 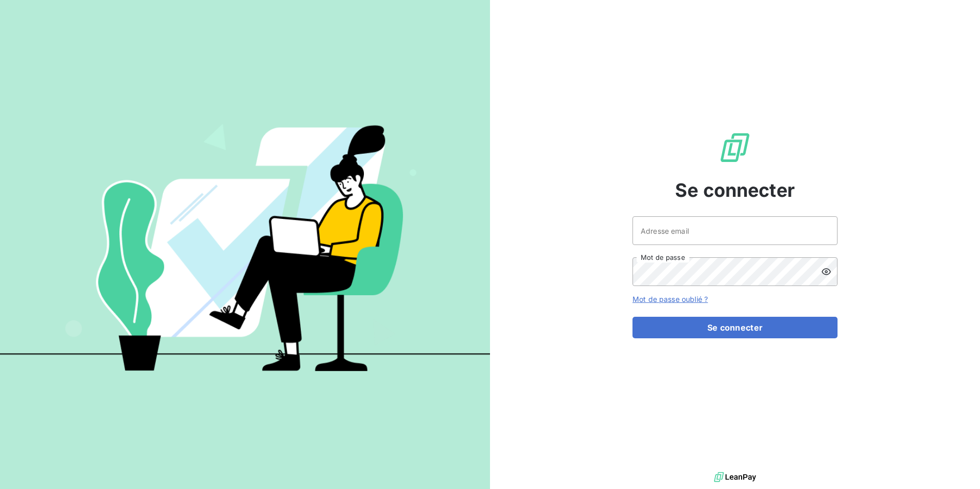 I want to click on img: logo, so click(x=735, y=477).